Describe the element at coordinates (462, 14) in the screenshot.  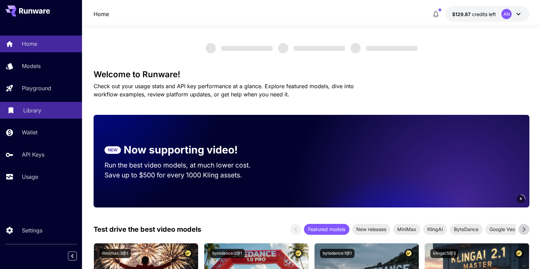
I see `span: $129.87` at that location.